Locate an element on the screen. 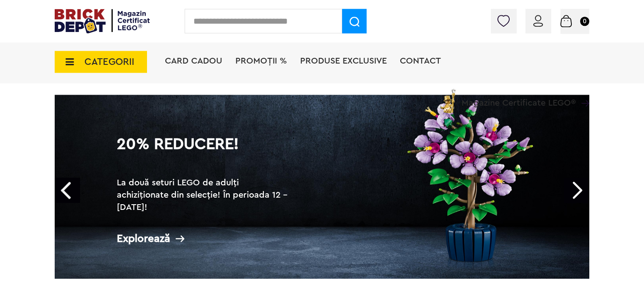 This screenshot has width=644, height=305. span: Card Cadou is located at coordinates (194, 61).